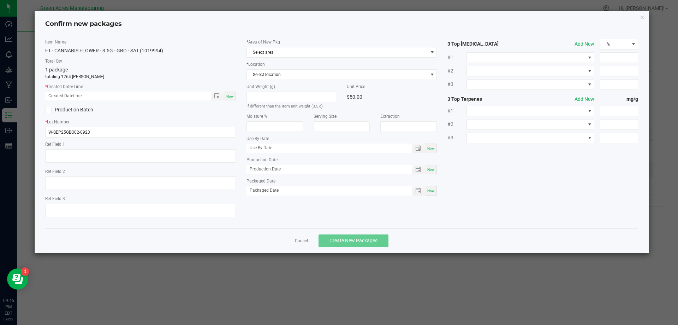  Describe the element at coordinates (326, 190) in the screenshot. I see `input: Packaged Date` at that location.